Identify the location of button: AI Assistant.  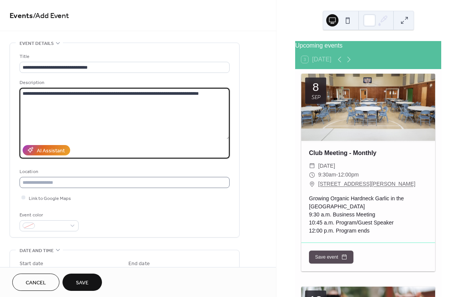
(46, 150).